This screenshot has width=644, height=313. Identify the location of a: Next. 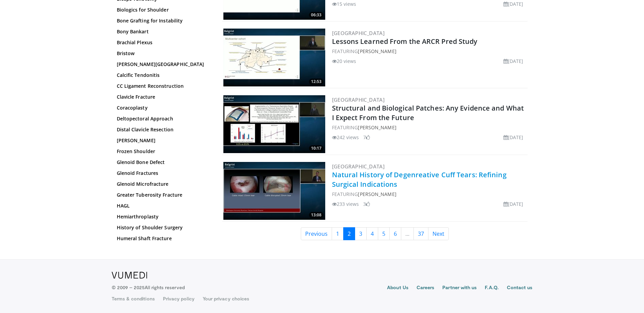
(438, 233).